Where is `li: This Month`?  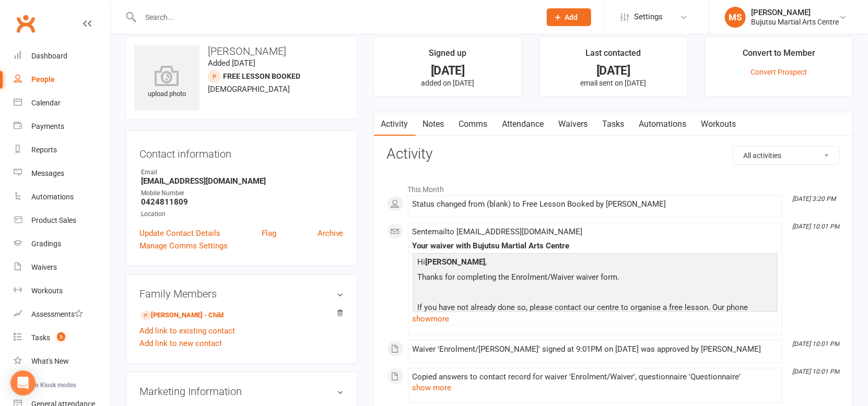
li: This Month is located at coordinates (613, 187).